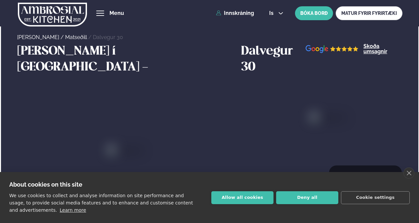 The height and width of the screenshot is (223, 419). Describe the element at coordinates (235, 13) in the screenshot. I see `a: Innskráning` at that location.